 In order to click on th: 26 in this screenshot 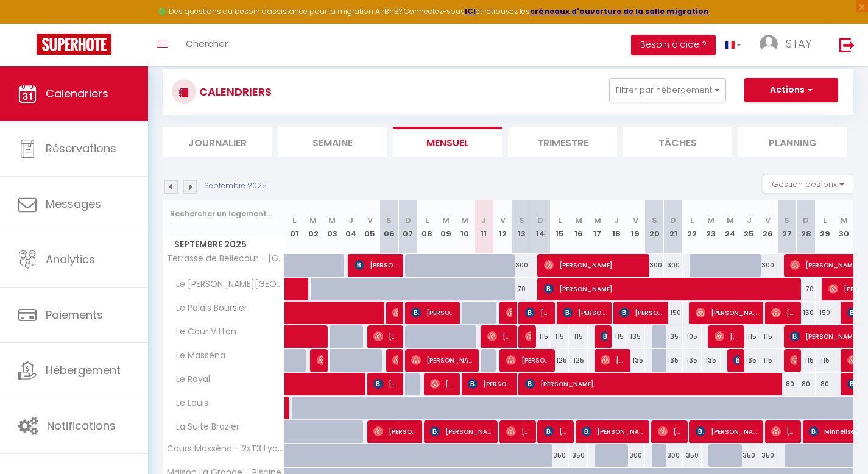, I will do `click(767, 227)`.